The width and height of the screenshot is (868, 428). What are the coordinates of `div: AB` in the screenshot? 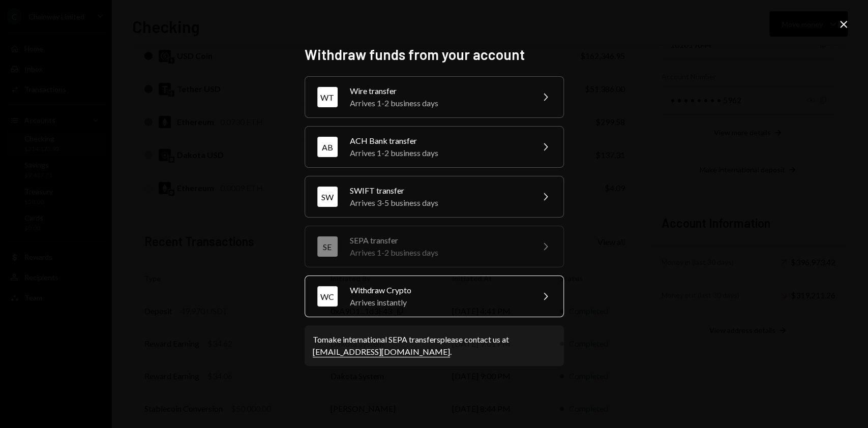 It's located at (327, 147).